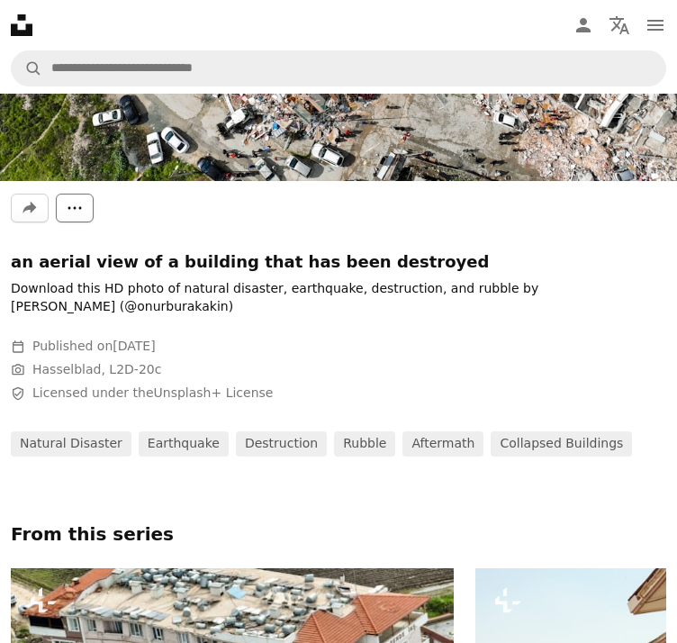 The width and height of the screenshot is (677, 643). I want to click on a: rubble, so click(365, 444).